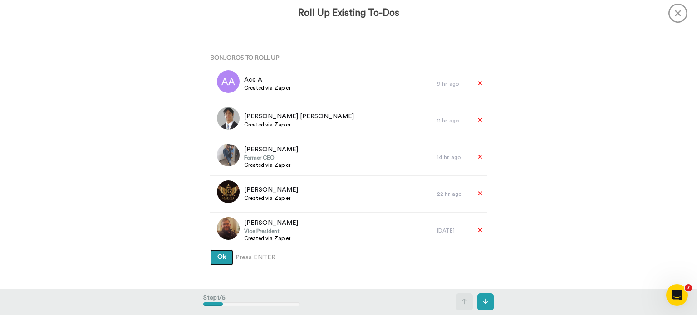 The height and width of the screenshot is (315, 697). What do you see at coordinates (271, 158) in the screenshot?
I see `span: Former CEO` at bounding box center [271, 158].